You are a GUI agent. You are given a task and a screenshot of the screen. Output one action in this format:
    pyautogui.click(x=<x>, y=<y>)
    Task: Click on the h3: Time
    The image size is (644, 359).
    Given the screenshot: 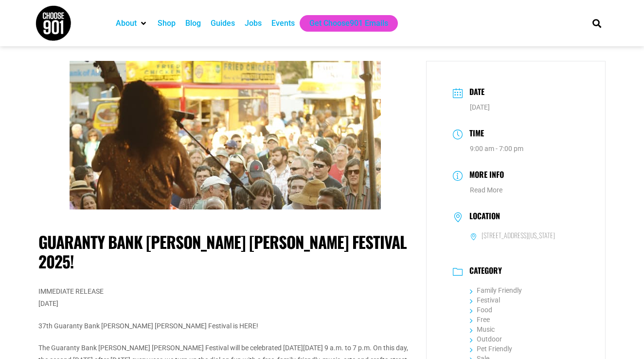 What is the action you would take?
    pyautogui.click(x=475, y=134)
    